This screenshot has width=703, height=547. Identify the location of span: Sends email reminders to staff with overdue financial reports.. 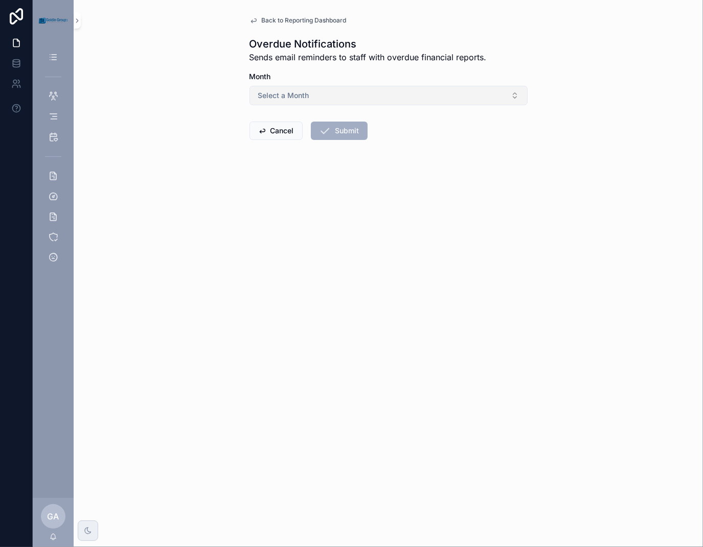
(368, 57).